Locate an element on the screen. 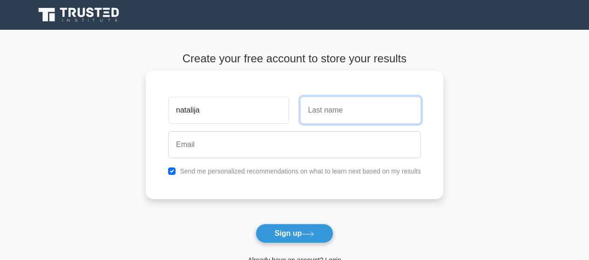 The width and height of the screenshot is (589, 260). label: Send me personalized recommendations on what to learn next based on my results is located at coordinates (301, 171).